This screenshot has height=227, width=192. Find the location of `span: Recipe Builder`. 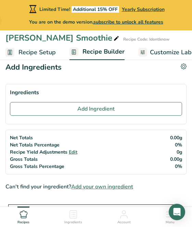

span: Recipe Builder is located at coordinates (103, 52).